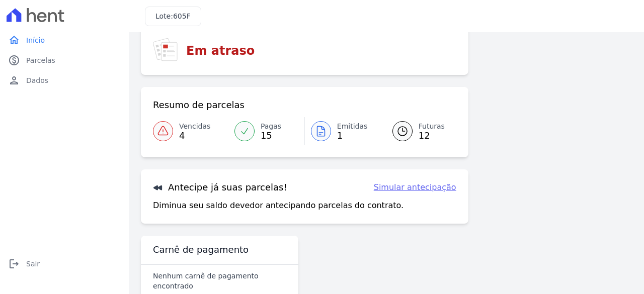  What do you see at coordinates (415, 188) in the screenshot?
I see `a: Simular antecipação` at bounding box center [415, 188].